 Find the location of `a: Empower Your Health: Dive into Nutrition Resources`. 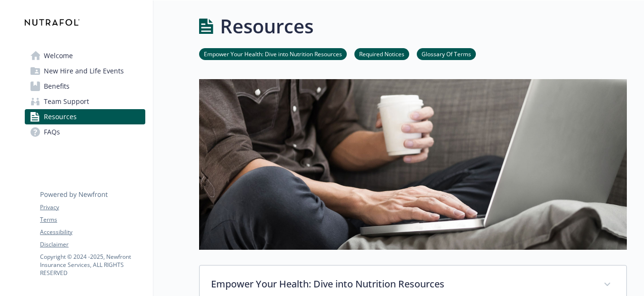

a: Empower Your Health: Dive into Nutrition Resources is located at coordinates (273, 53).